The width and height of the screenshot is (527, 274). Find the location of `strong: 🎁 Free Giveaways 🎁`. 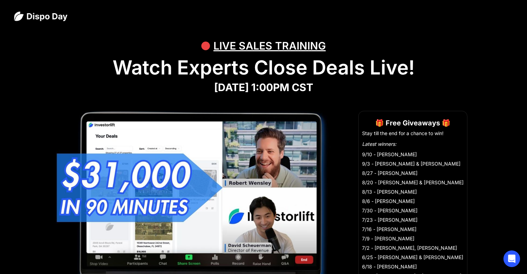

strong: 🎁 Free Giveaways 🎁 is located at coordinates (413, 123).